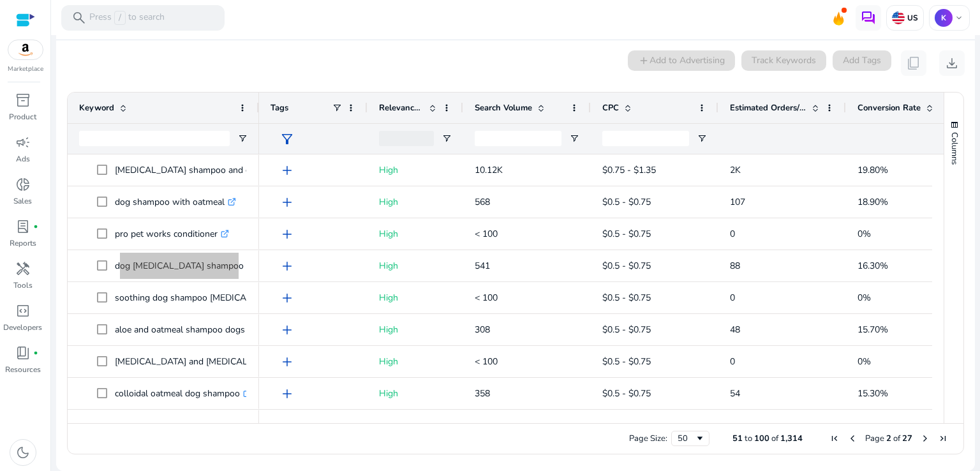  I want to click on p: Ads, so click(23, 159).